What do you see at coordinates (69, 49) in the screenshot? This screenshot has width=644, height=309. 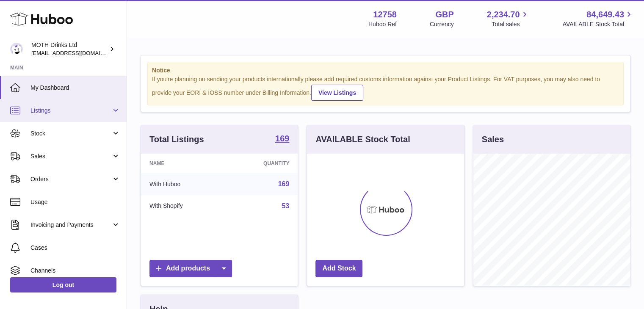 I see `div: MOTH Drinks Ltd` at bounding box center [69, 49].